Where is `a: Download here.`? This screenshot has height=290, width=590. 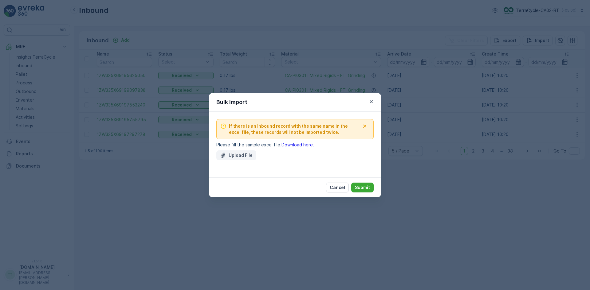
a: Download here. is located at coordinates (298, 145).